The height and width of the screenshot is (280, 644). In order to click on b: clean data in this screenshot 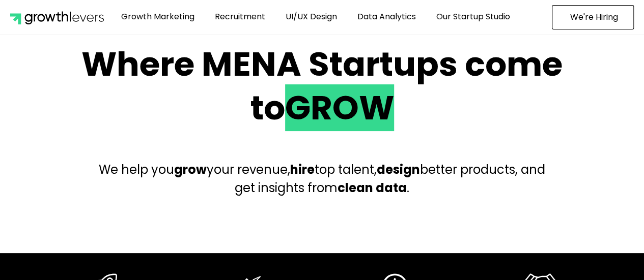, I will do `click(372, 188)`.